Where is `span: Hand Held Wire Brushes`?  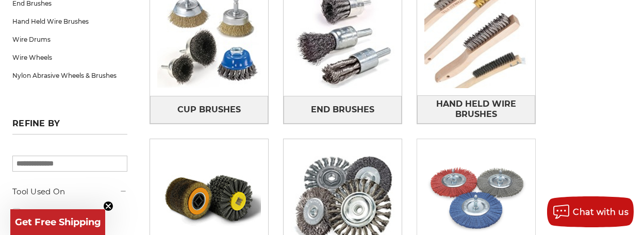 span: Hand Held Wire Brushes is located at coordinates (476, 109).